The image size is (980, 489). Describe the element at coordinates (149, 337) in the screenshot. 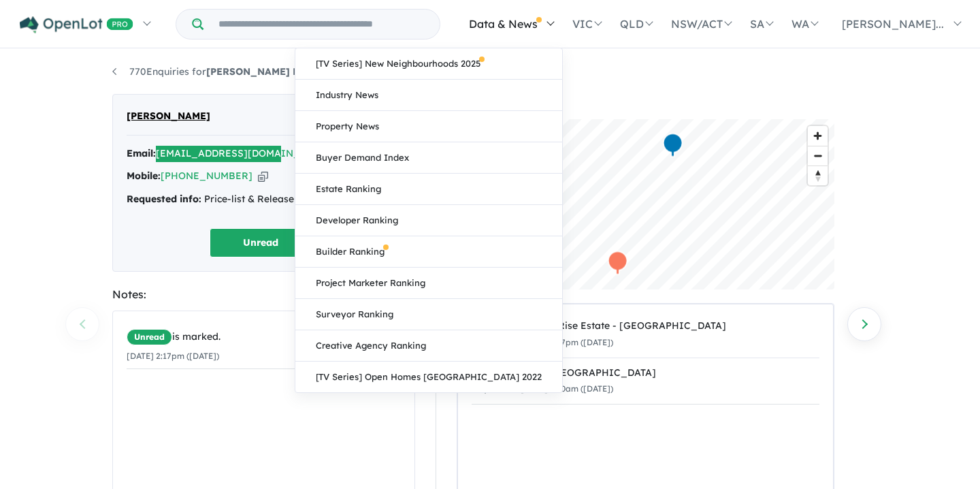

I see `span: Unread` at that location.